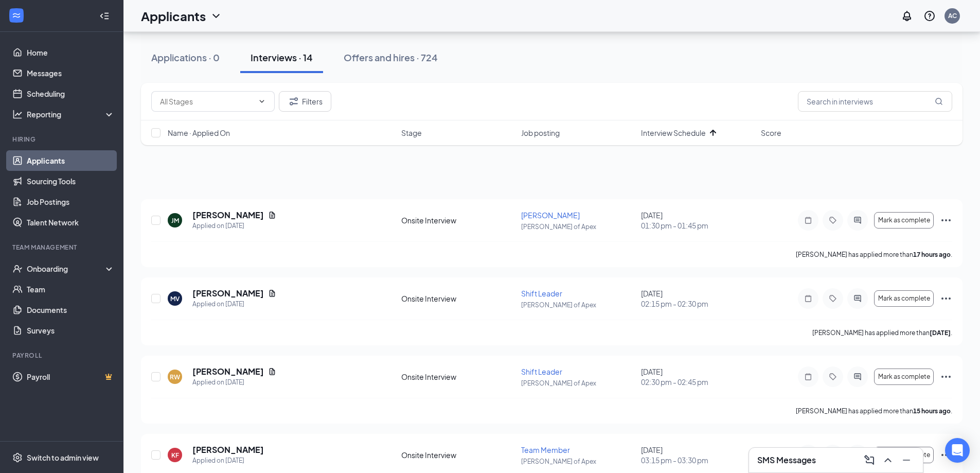 The width and height of the screenshot is (980, 473). Describe the element at coordinates (71, 53) in the screenshot. I see `a: Home` at that location.